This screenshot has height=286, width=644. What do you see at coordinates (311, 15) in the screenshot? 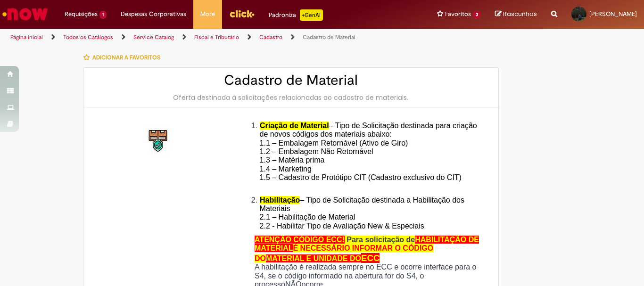
I see `p: +GenAi` at bounding box center [311, 15].